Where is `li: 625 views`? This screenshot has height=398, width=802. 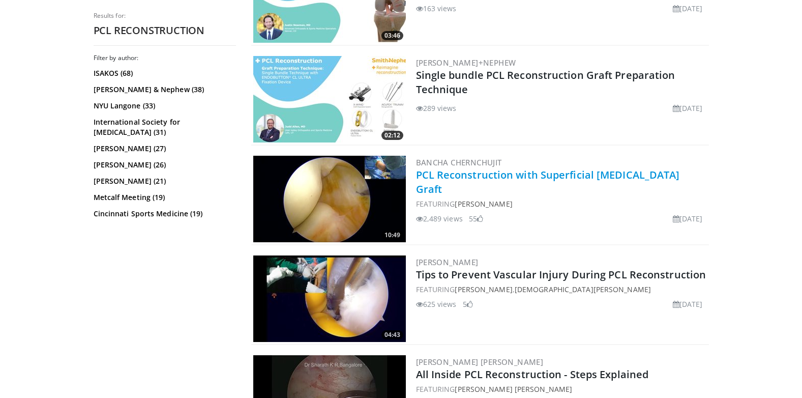 li: 625 views is located at coordinates (437, 304).